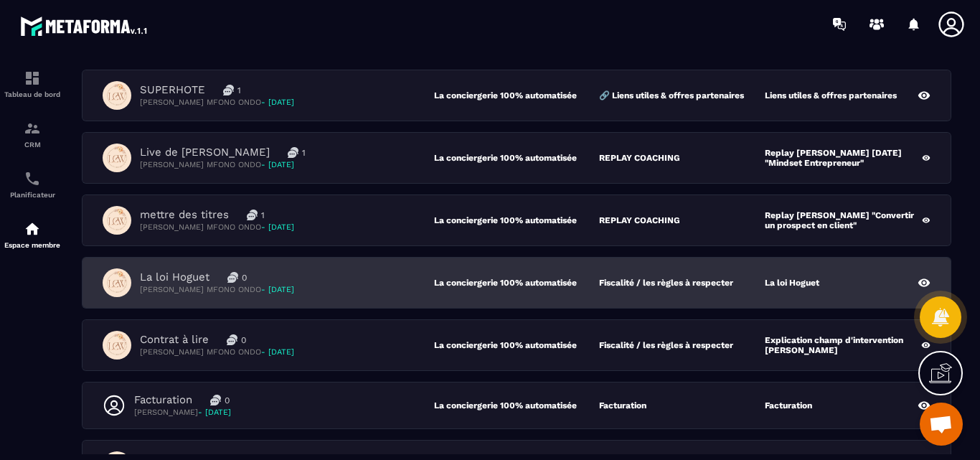 Image resolution: width=980 pixels, height=460 pixels. I want to click on a: Ouvrir le chat, so click(941, 424).